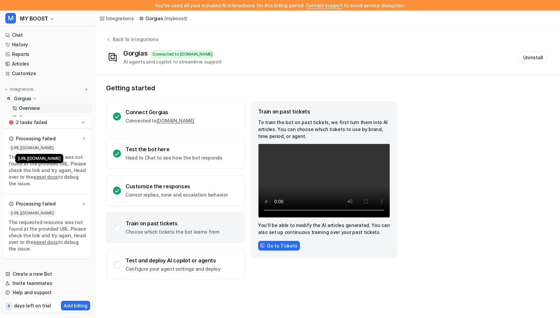 Image resolution: width=560 pixels, height=318 pixels. Describe the element at coordinates (47, 35) in the screenshot. I see `a: Chat` at that location.